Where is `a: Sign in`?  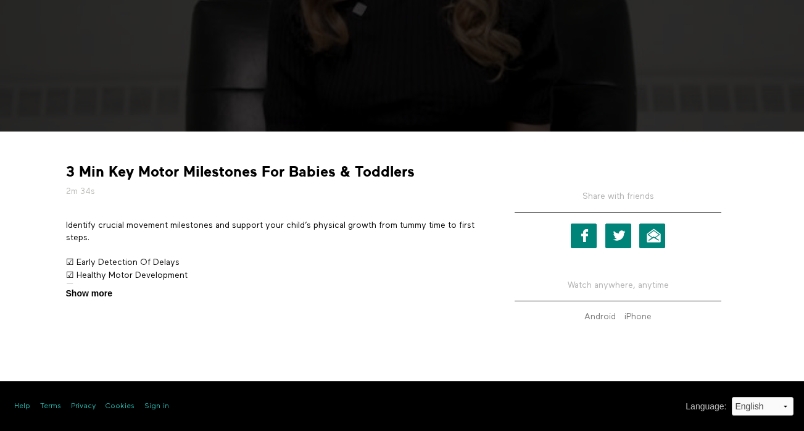
a: Sign in is located at coordinates (157, 406).